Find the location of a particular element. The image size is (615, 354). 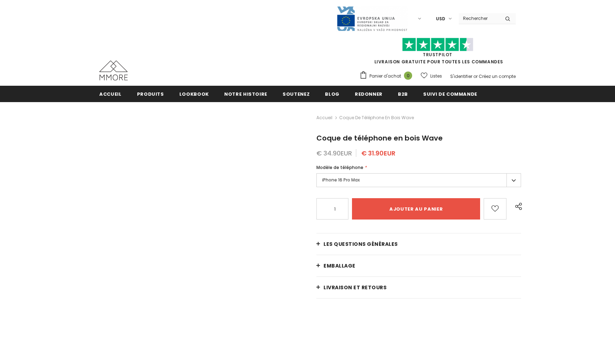

span: or is located at coordinates (476, 76).